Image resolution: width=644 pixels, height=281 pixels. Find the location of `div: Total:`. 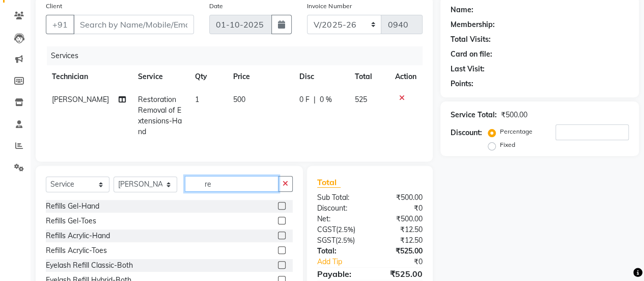

div: Total: is located at coordinates (340, 251).